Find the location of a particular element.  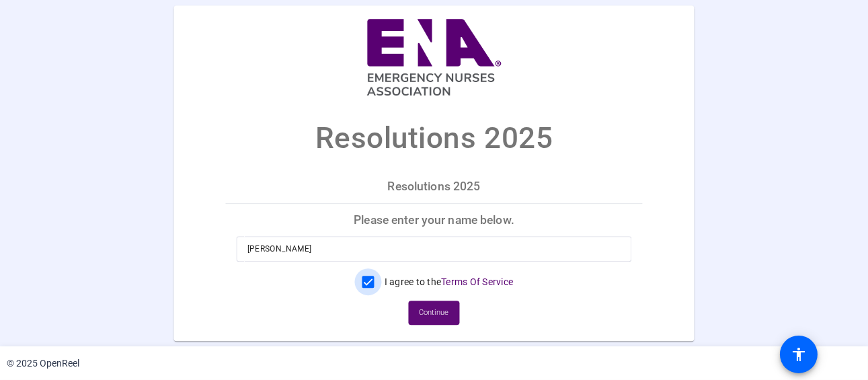

div: © 2025 OpenReel is located at coordinates (43, 363).